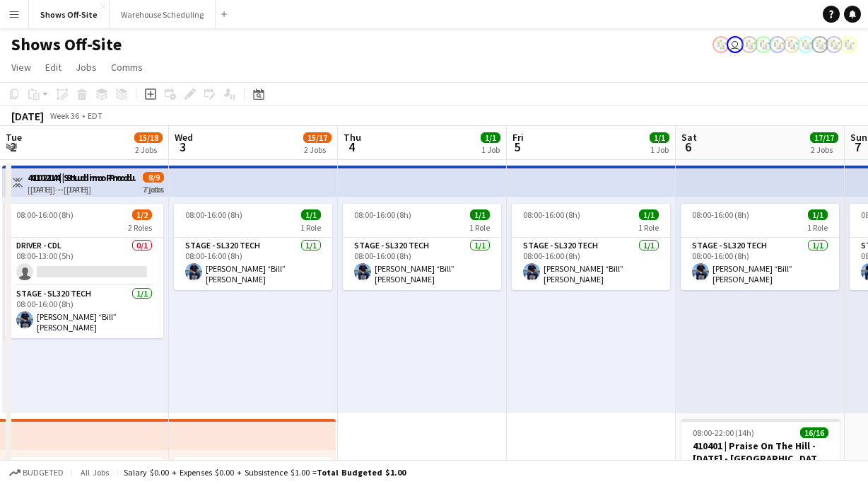  What do you see at coordinates (12, 146) in the screenshot?
I see `span: 2` at bounding box center [12, 146].